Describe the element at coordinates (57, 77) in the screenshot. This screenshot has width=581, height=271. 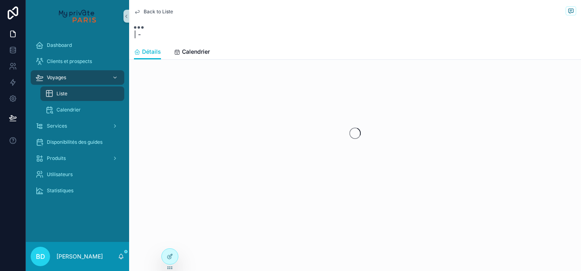
I see `span: Voyages` at that location.